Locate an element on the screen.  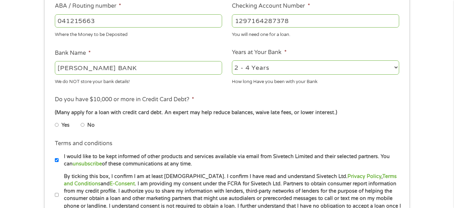
div: (Many apply for a loan with credit card debt. An expert may help reduce balances, waive late fees... is located at coordinates (227, 113).